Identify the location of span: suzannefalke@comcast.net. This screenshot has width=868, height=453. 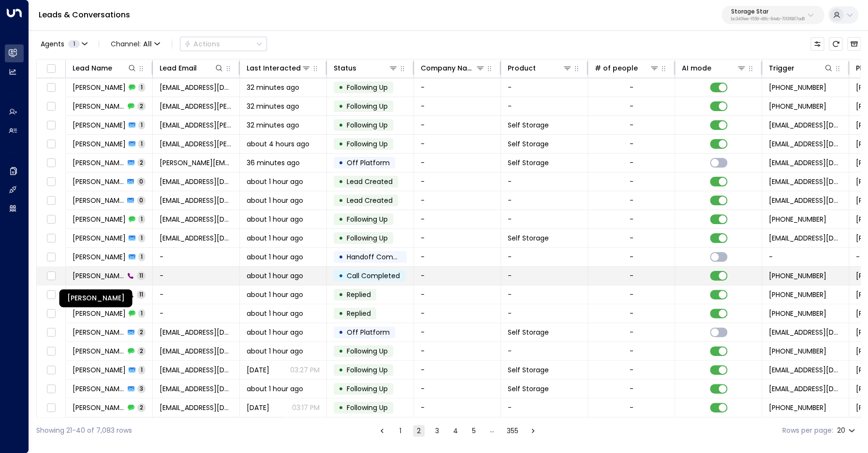
(196, 370).